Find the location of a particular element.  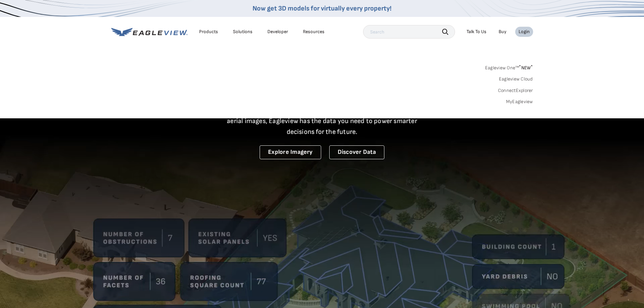

div: Login is located at coordinates (524, 32).